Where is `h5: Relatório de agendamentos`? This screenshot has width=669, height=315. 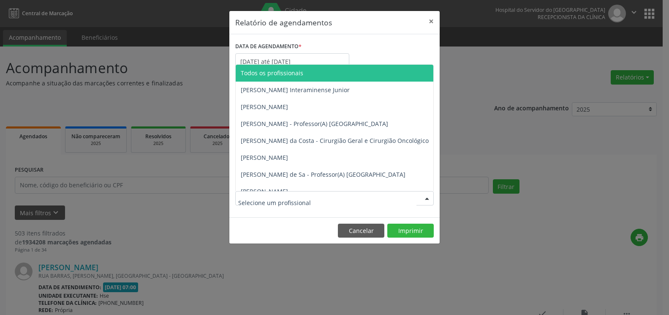 h5: Relatório de agendamentos is located at coordinates (284, 22).